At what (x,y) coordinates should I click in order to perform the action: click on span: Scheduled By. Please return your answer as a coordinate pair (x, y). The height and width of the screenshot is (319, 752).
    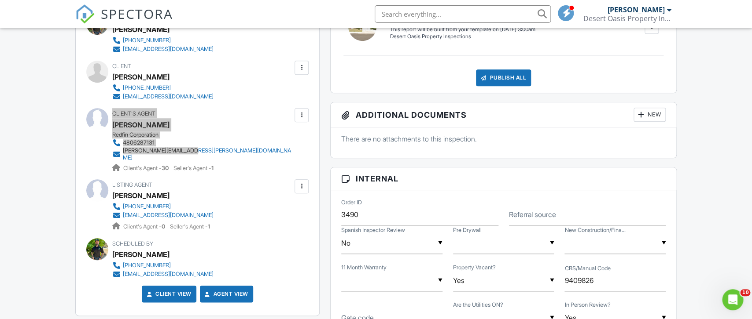
    Looking at the image, I should click on (132, 244).